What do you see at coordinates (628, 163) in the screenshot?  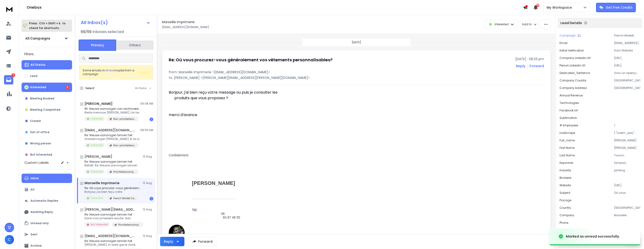 I see `p: tampon, enseigne, imprimerie, impression objet, signaletique, impression textile, studio graphiqu...` at bounding box center [628, 163].